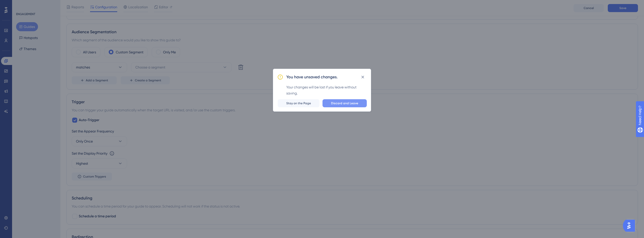 This screenshot has width=644, height=238. I want to click on img: launcher-image-alternative-text, so click(6, 7).